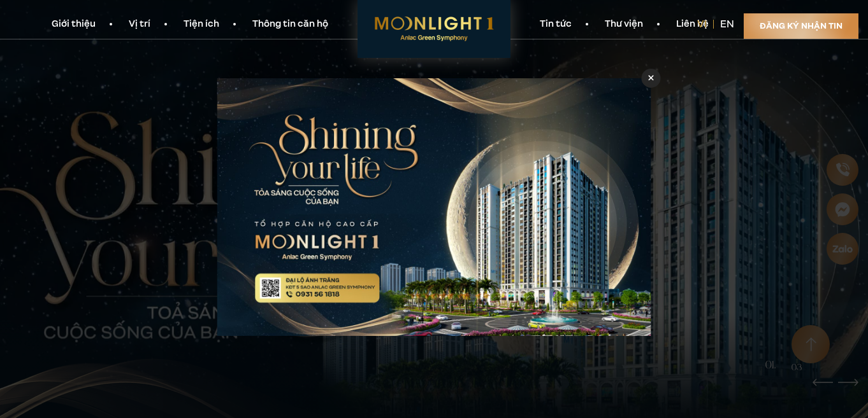 This screenshot has width=868, height=418. What do you see at coordinates (290, 24) in the screenshot?
I see `a: Thông tin căn hộ` at bounding box center [290, 24].